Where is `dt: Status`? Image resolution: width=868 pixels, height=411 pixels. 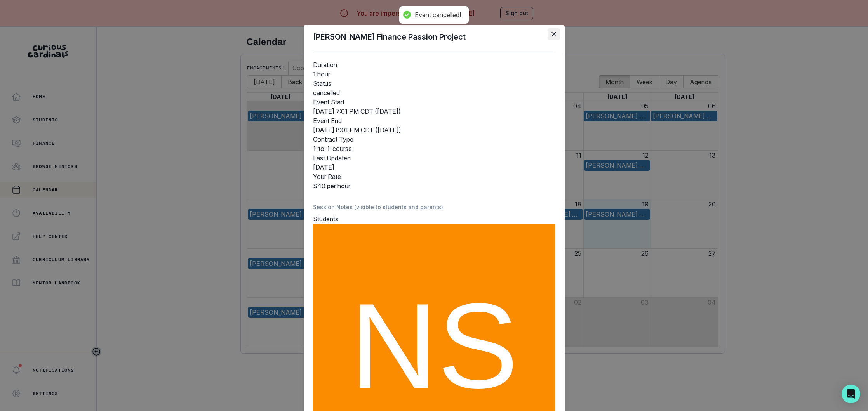 dt: Status is located at coordinates (434, 84).